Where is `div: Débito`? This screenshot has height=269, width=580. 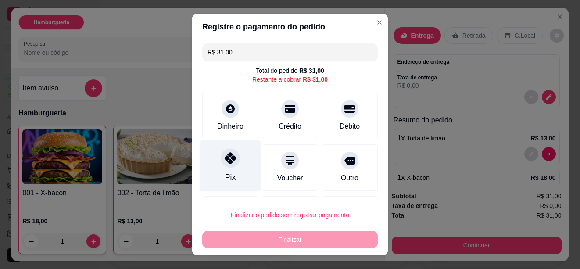 div: Débito is located at coordinates (350, 126).